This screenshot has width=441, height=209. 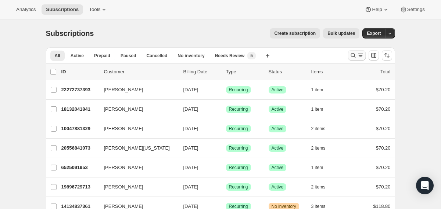 I want to click on span: Bulk updates, so click(x=341, y=33).